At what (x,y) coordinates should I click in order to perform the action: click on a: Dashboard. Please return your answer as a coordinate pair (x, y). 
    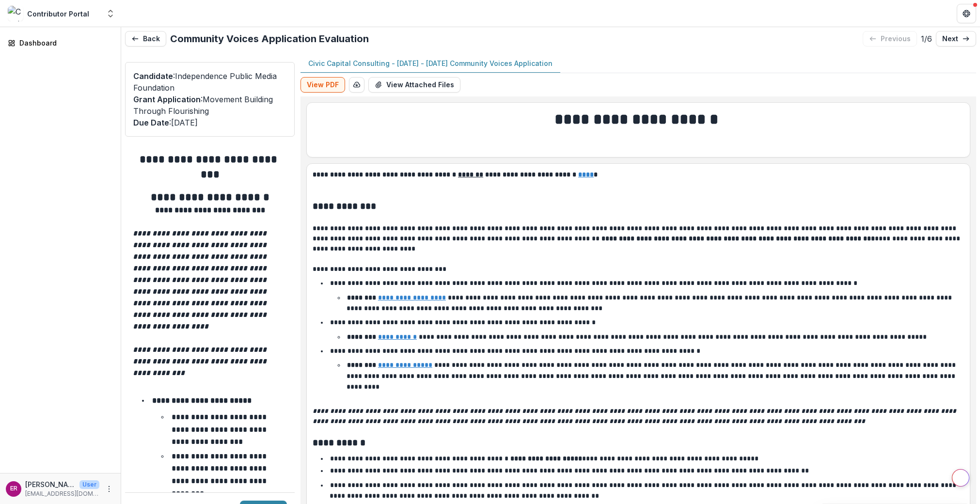
    Looking at the image, I should click on (60, 42).